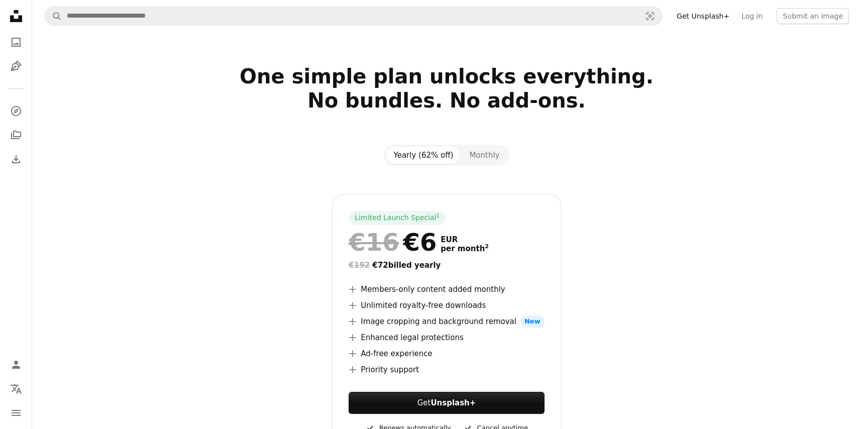 The height and width of the screenshot is (429, 861). What do you see at coordinates (702, 16) in the screenshot?
I see `a: Get Unsplash+` at bounding box center [702, 16].